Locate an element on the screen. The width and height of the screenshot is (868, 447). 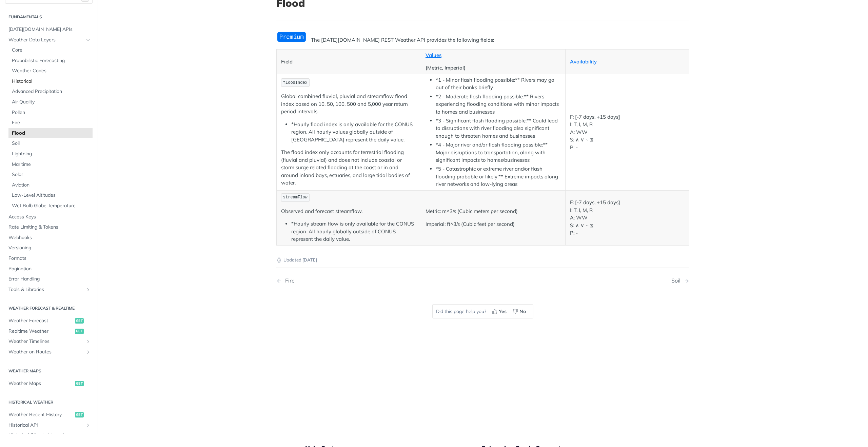
span: Probabilistic Forecasting is located at coordinates (51, 61).